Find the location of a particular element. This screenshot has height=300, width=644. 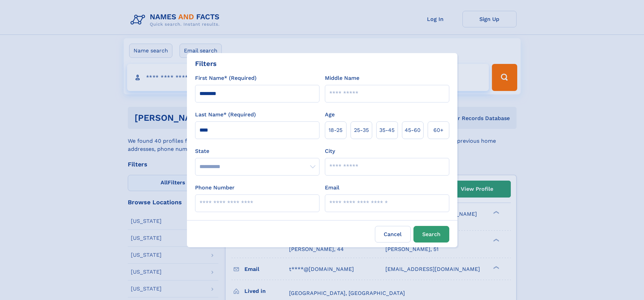

span: 25‑35 is located at coordinates (361, 130).